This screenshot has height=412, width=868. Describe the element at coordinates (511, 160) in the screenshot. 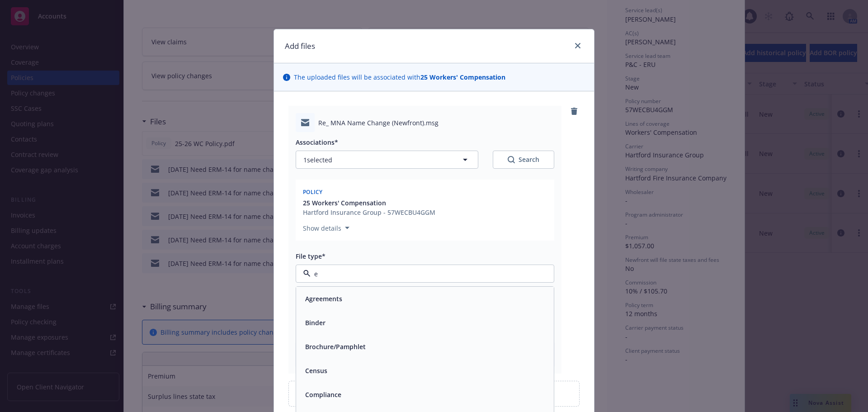

I see `svg: Search` at that location.